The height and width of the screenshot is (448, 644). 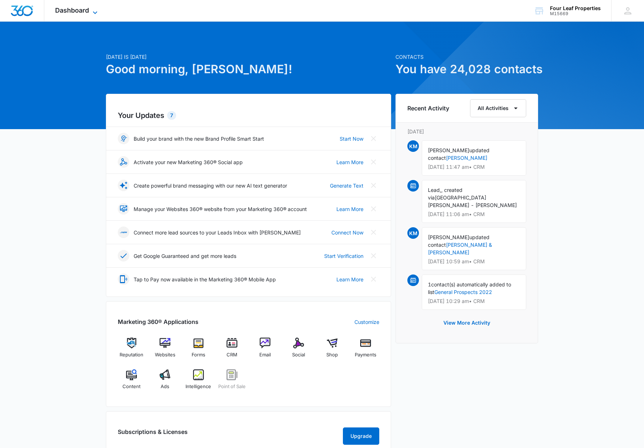 I want to click on h2: Your Updates, so click(x=249, y=115).